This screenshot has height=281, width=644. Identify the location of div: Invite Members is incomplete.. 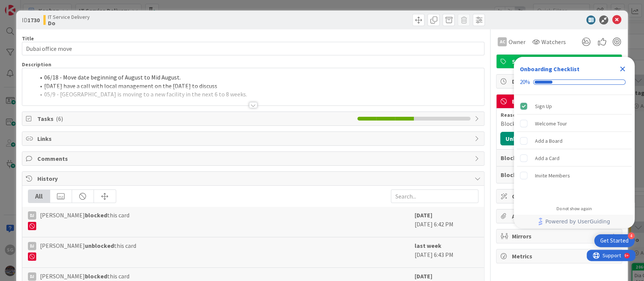
(574, 175).